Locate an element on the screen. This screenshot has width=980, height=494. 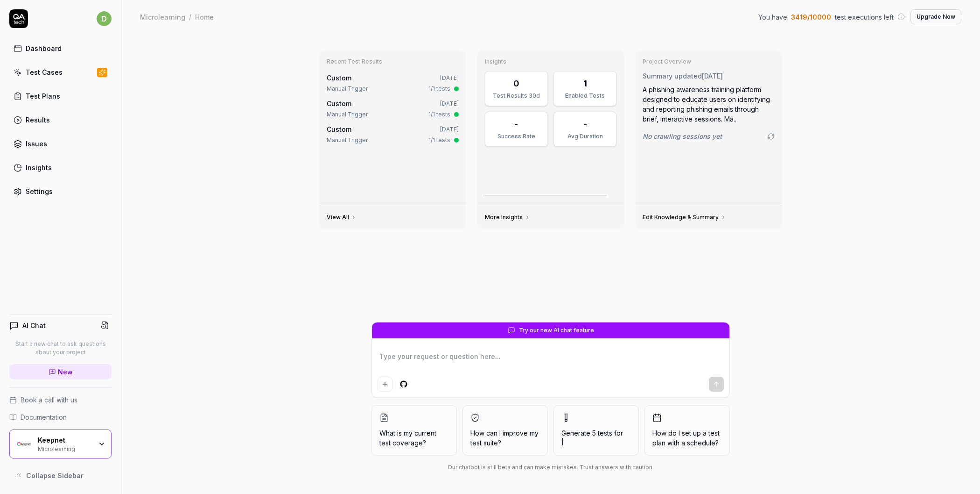
a: Results is located at coordinates (60, 120).